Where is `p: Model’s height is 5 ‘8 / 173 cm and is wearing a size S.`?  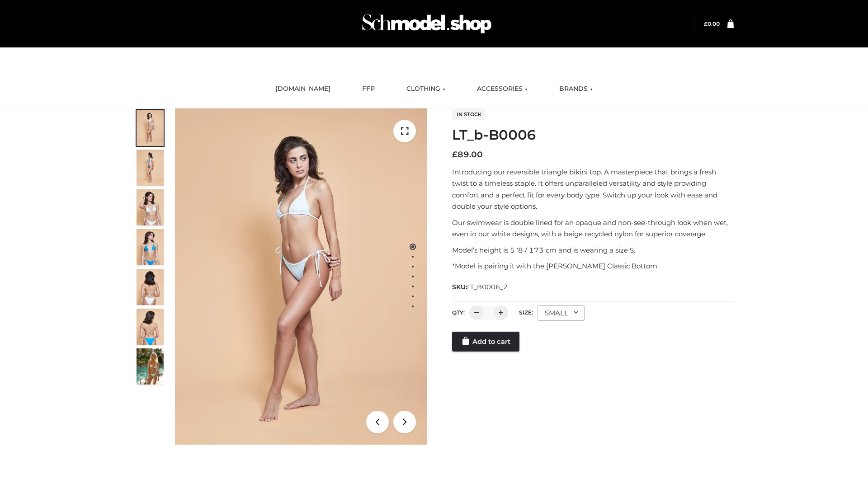 p: Model’s height is 5 ‘8 / 173 cm and is wearing a size S. is located at coordinates (593, 250).